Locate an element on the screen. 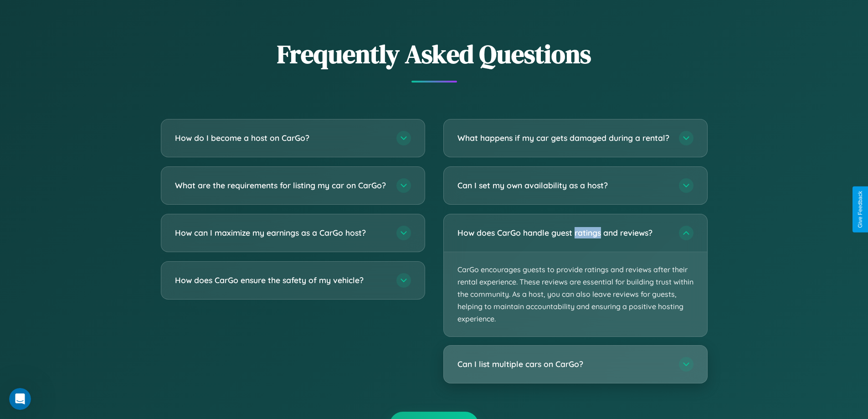  h3: How can I maximize my earnings as a CarGo host? is located at coordinates (281, 232).